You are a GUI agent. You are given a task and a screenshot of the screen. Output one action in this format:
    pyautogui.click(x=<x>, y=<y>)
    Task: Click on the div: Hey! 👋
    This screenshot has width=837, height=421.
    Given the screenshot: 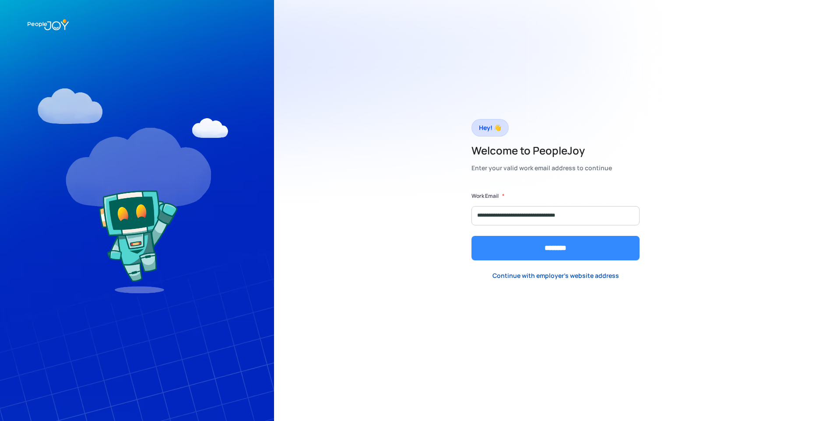 What is the action you would take?
    pyautogui.click(x=490, y=128)
    